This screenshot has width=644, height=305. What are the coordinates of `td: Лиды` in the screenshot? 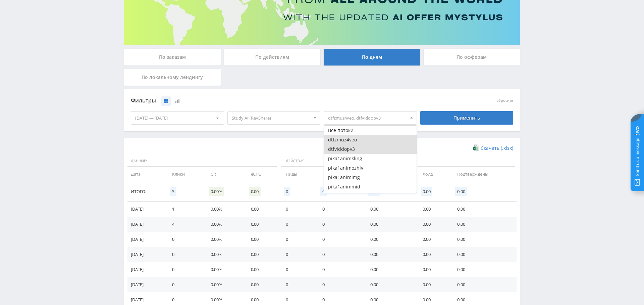 It's located at (297, 174).